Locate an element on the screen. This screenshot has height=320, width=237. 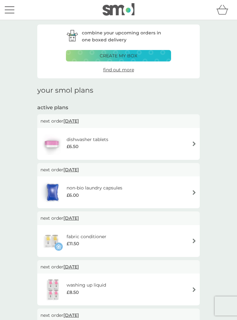
h1: your smol plans is located at coordinates (118, 90).